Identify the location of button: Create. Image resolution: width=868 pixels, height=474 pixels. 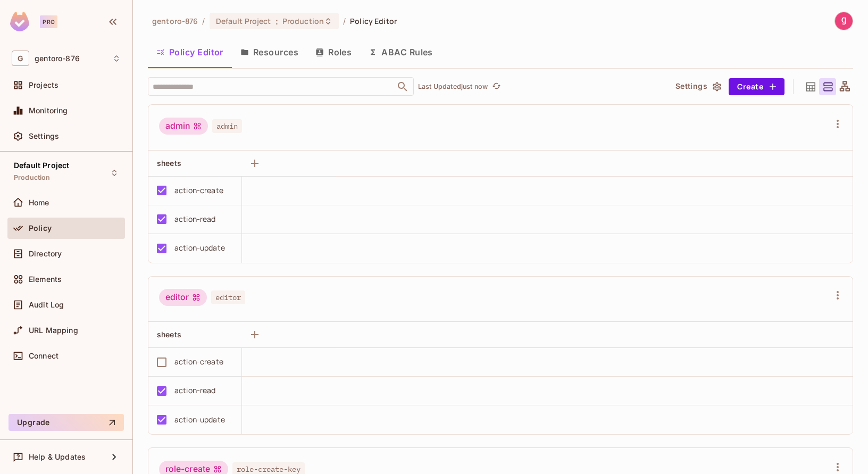
(756, 87).